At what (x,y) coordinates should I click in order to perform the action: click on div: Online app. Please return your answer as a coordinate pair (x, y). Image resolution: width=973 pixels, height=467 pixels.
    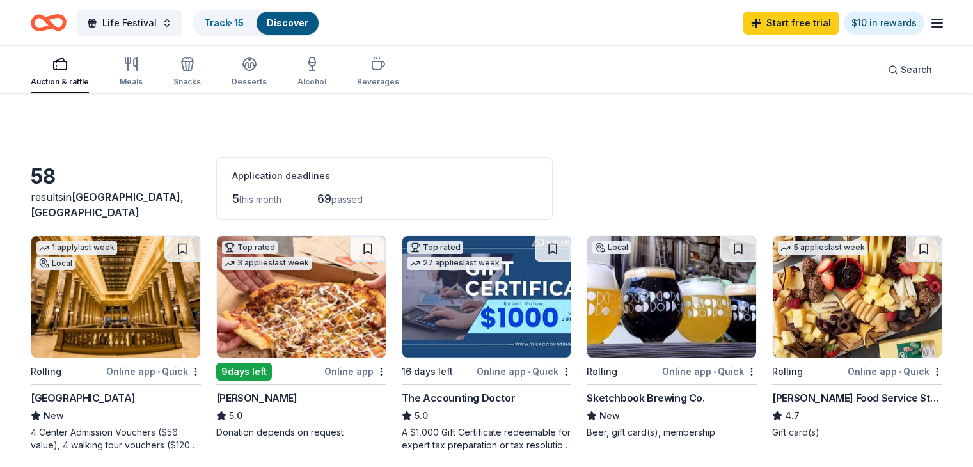
    Looking at the image, I should click on (355, 371).